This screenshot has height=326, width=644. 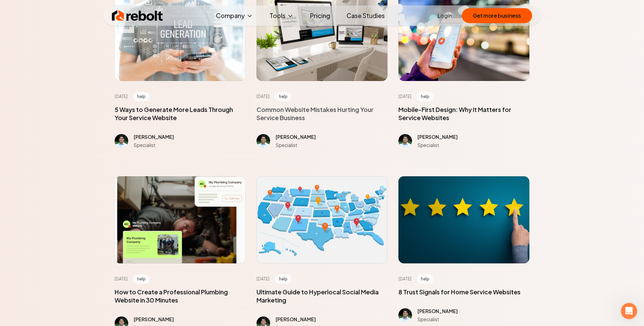 What do you see at coordinates (174, 113) in the screenshot?
I see `a: 5 Ways to Generate More Leads Through Your Service Website` at bounding box center [174, 113].